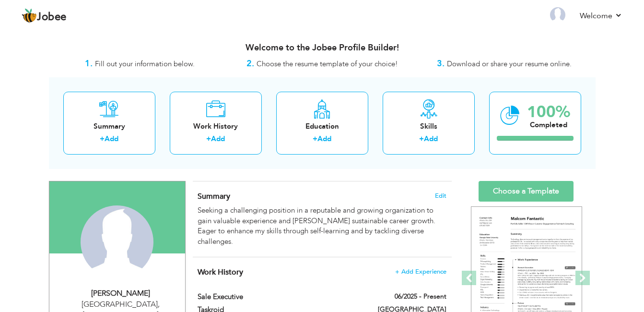 The width and height of the screenshot is (644, 312). Describe the element at coordinates (421, 272) in the screenshot. I see `span: + Add Experience` at that location.